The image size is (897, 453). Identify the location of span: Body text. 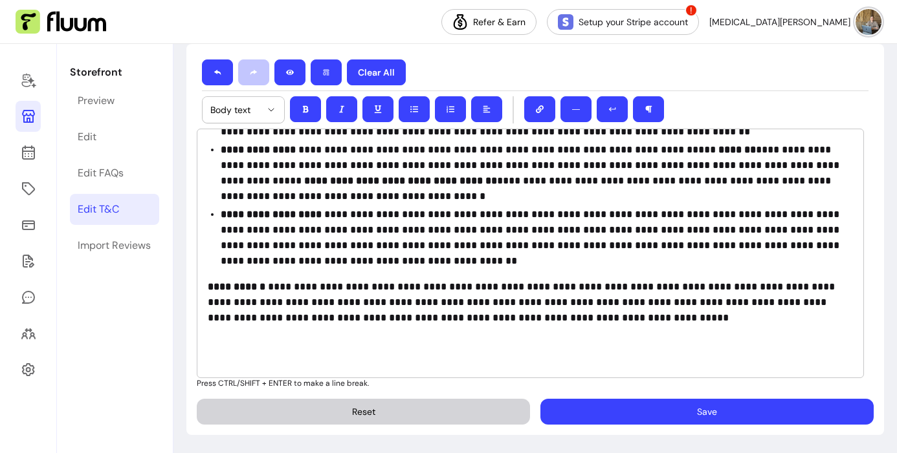
(235, 110).